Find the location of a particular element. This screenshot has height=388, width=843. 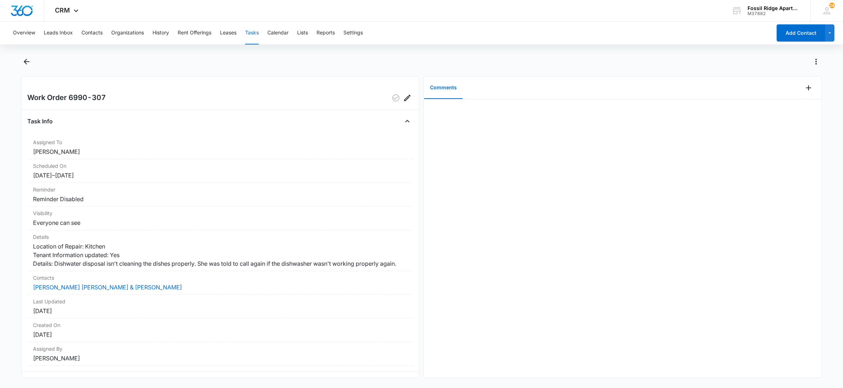

h2: Work Order 6990-307 is located at coordinates (66, 98).